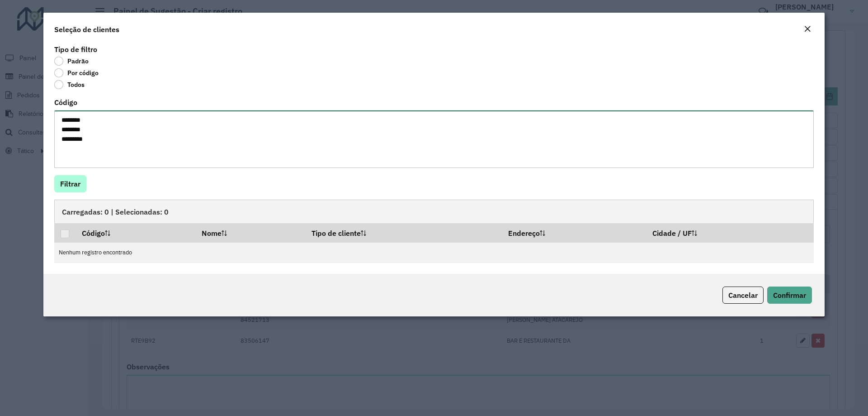 Image resolution: width=868 pixels, height=416 pixels. I want to click on button: Close, so click(808, 29).